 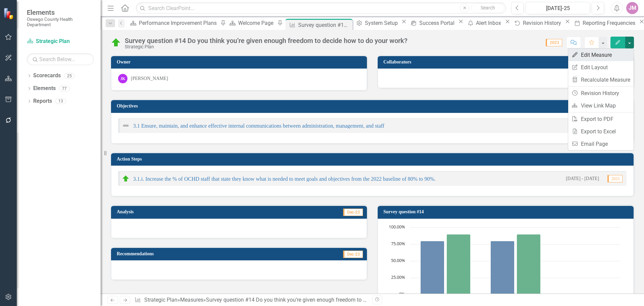 What do you see at coordinates (69, 75) in the screenshot?
I see `div: 25` at bounding box center [69, 75].